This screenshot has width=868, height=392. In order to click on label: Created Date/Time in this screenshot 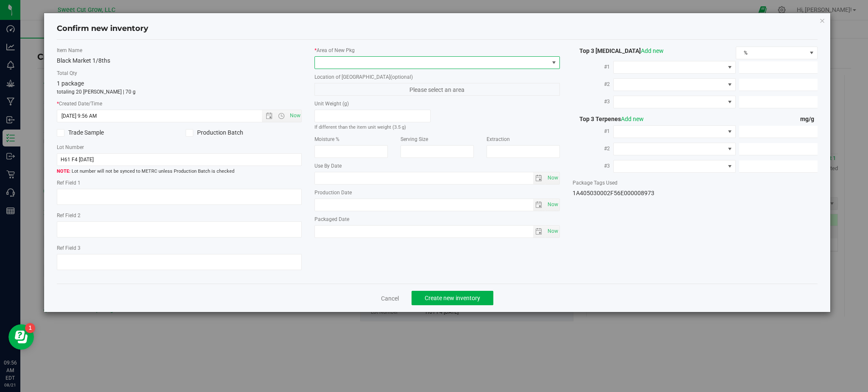, I will do `click(179, 104)`.